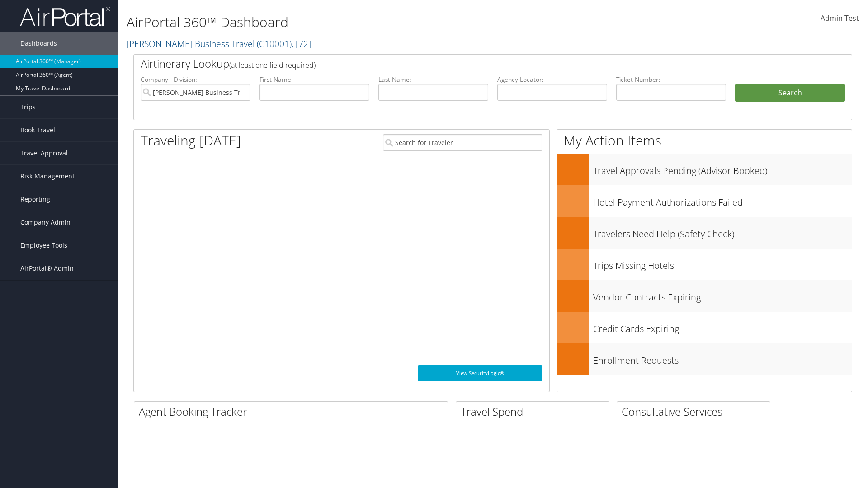  I want to click on a: Credit Cards Expiring, so click(704, 328).